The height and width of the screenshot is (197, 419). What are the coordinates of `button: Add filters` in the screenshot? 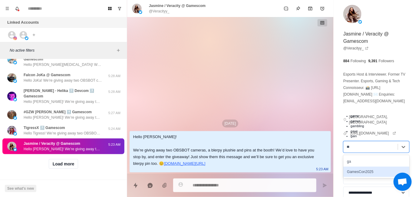 It's located at (118, 50).